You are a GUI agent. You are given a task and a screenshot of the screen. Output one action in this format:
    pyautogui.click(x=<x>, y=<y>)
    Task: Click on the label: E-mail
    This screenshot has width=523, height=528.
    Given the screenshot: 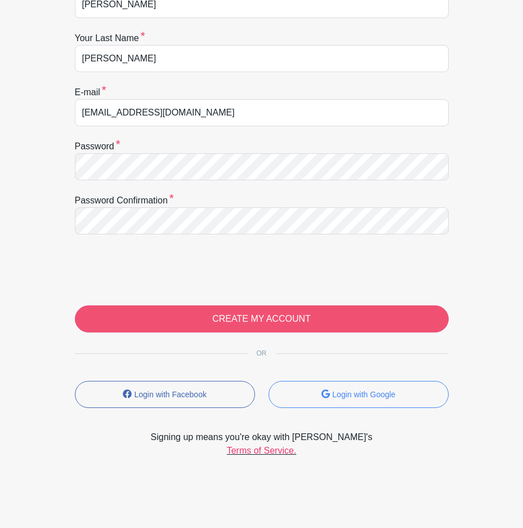 What is the action you would take?
    pyautogui.click(x=91, y=92)
    